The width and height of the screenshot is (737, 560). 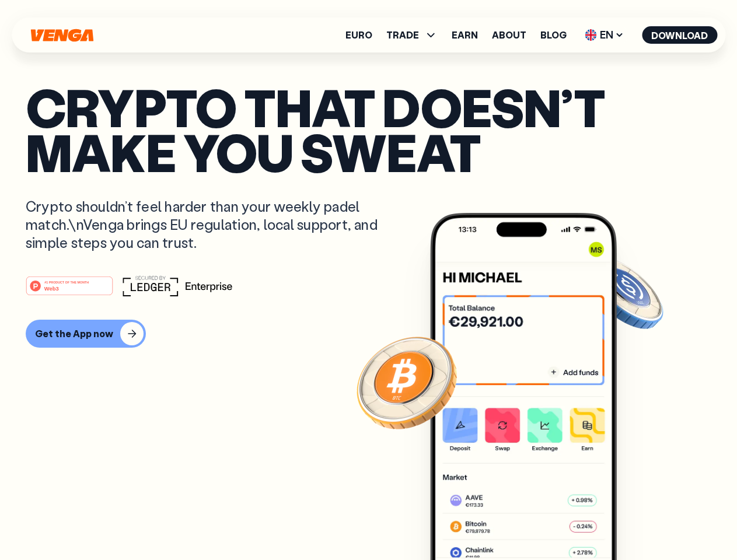 What do you see at coordinates (553, 35) in the screenshot?
I see `a: Blog` at bounding box center [553, 35].